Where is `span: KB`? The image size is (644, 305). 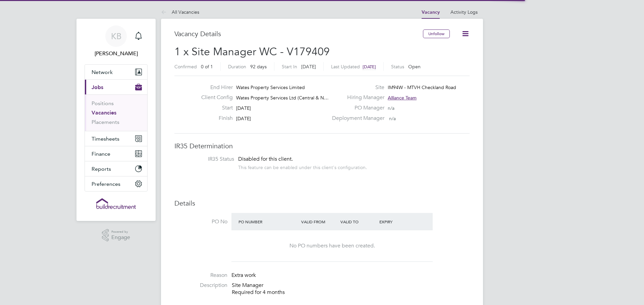 span: KB is located at coordinates (116, 36).